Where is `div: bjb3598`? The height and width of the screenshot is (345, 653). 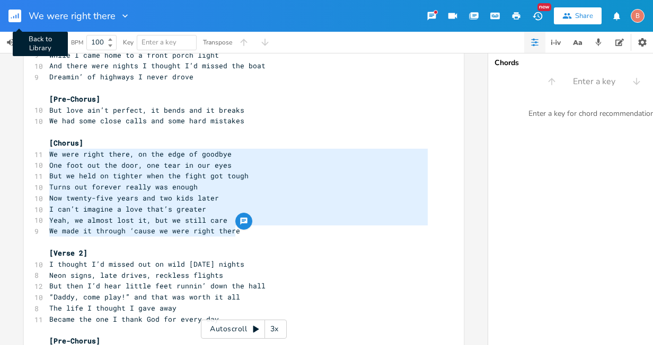
div: bjb3598 is located at coordinates (637, 16).